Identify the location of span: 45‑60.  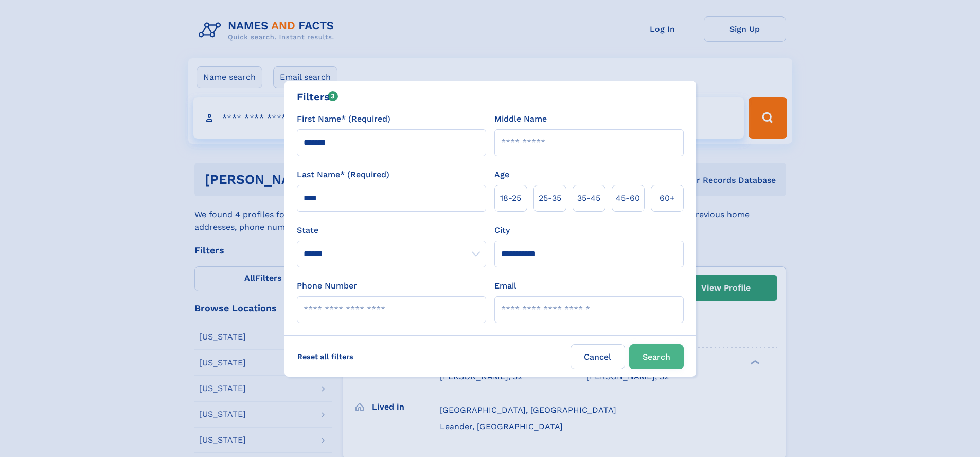
(627, 198).